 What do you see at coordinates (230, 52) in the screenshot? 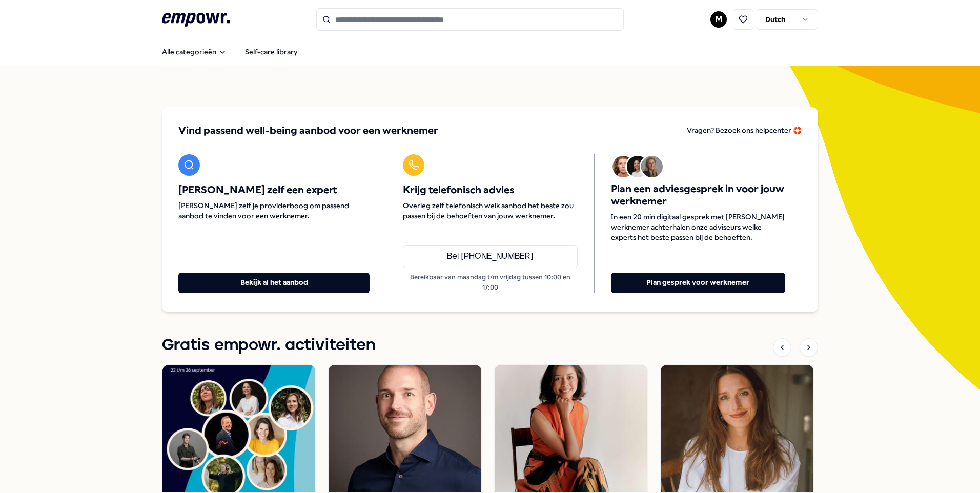
I see `nav: Main` at bounding box center [230, 52].